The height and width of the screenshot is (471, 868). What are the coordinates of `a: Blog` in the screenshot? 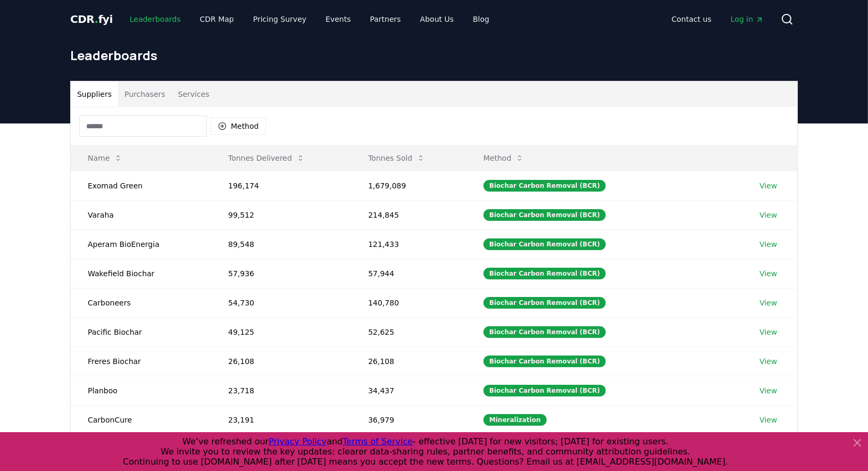 It's located at (481, 19).